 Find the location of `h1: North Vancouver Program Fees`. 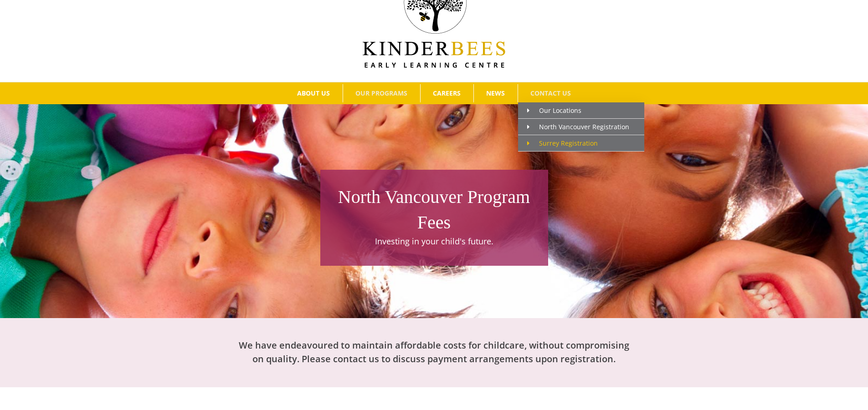

h1: North Vancouver Program Fees is located at coordinates (434, 210).